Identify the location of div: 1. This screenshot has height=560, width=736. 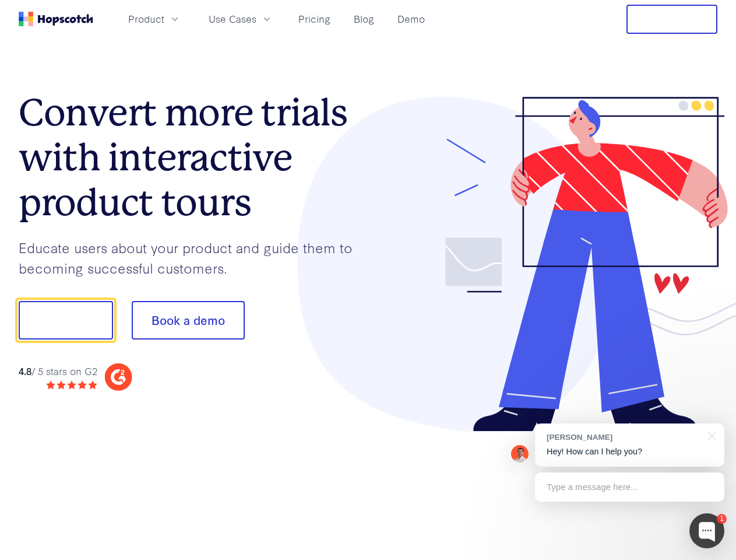
(722, 519).